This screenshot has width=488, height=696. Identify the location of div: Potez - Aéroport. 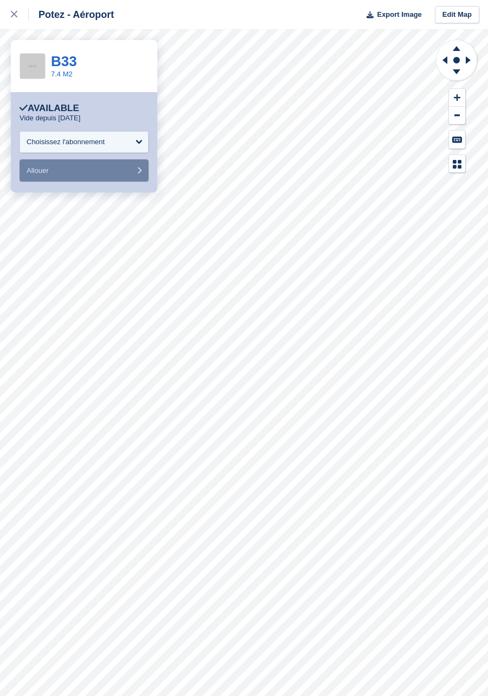
(71, 15).